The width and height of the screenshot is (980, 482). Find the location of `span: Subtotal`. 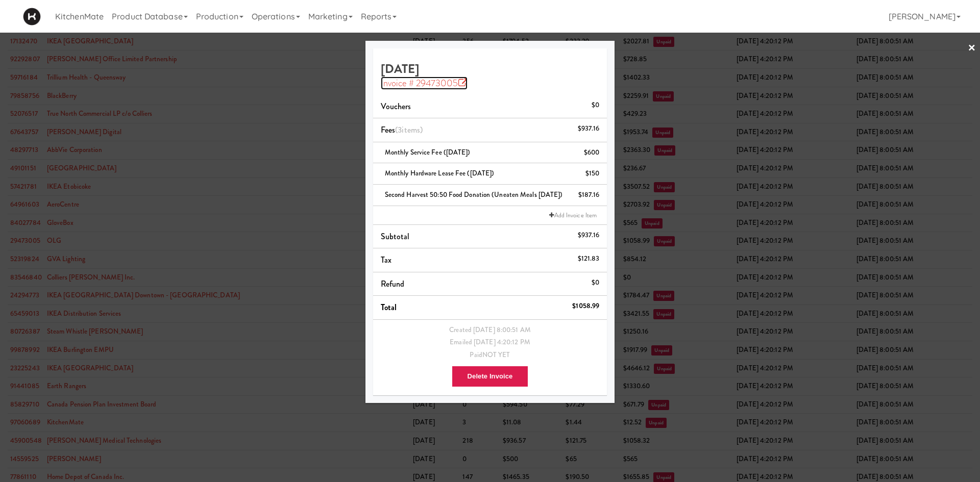

span: Subtotal is located at coordinates (395, 236).